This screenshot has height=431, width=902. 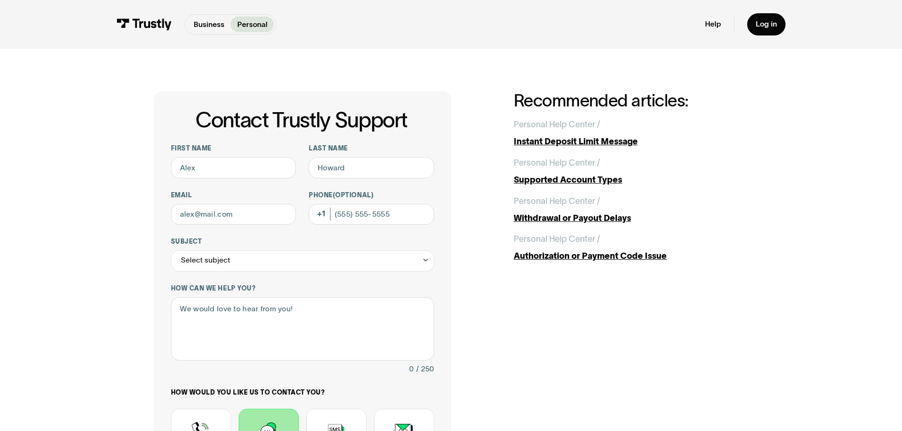 I want to click on img: Trustly Logo, so click(x=144, y=24).